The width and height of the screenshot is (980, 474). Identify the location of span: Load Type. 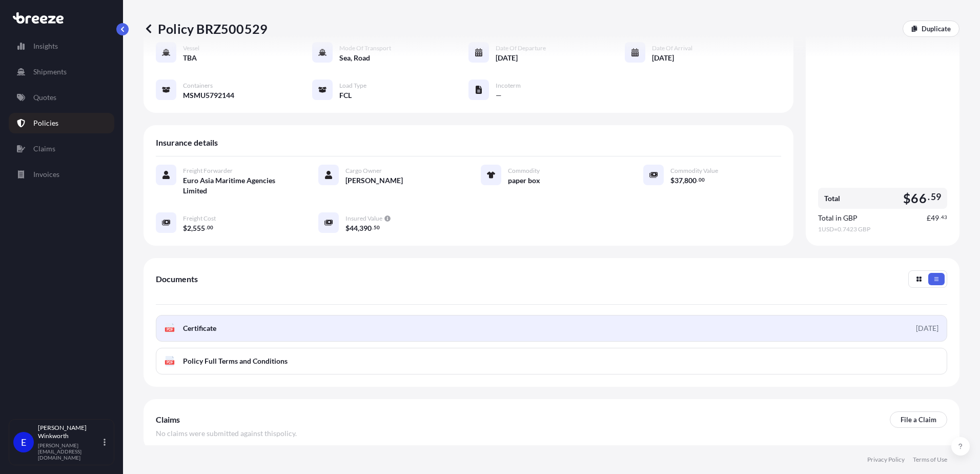
(352, 86).